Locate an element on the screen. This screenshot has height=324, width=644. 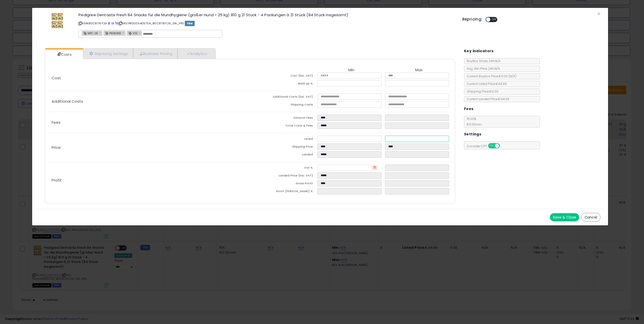
td: Amazon Fees is located at coordinates (284, 119).